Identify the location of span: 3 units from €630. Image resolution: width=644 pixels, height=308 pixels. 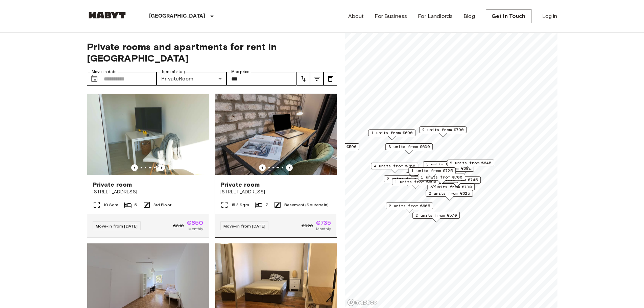
(409, 147).